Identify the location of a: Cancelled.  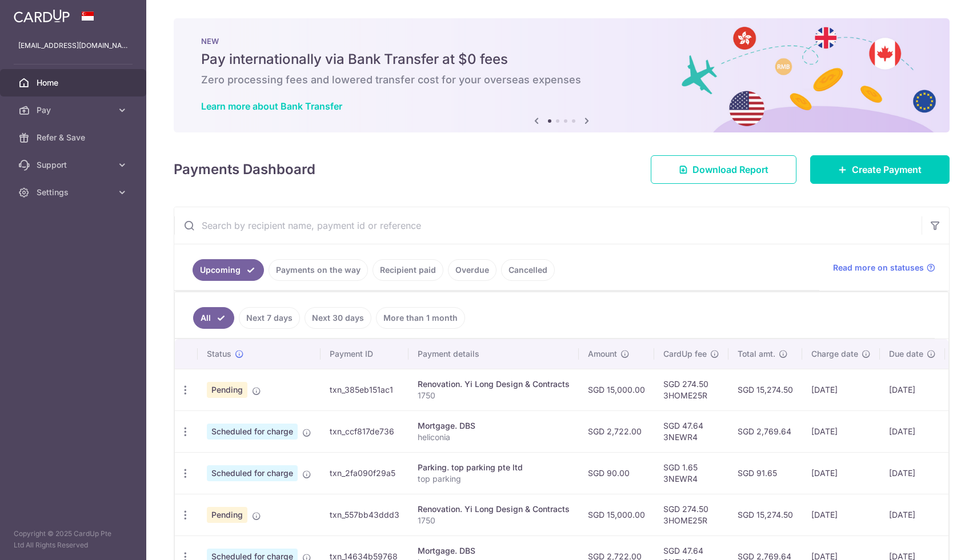
(528, 270).